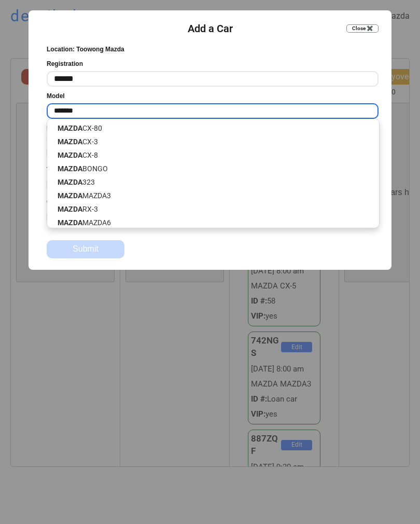  What do you see at coordinates (213, 182) in the screenshot?
I see `p: 323` at bounding box center [213, 182].